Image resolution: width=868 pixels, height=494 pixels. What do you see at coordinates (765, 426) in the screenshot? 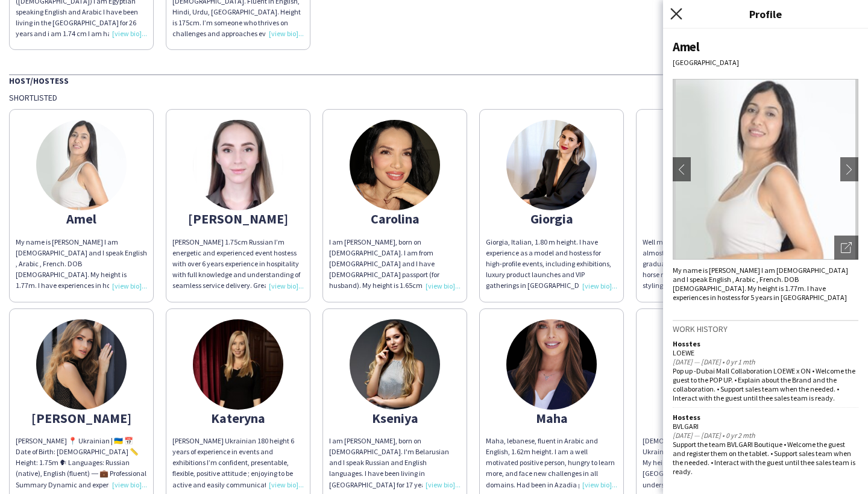
I see `div: BVLGARI` at bounding box center [765, 426].